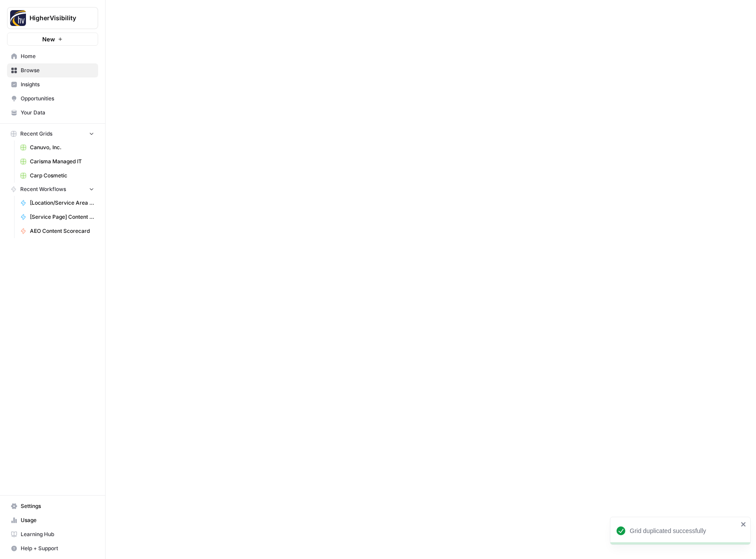 The width and height of the screenshot is (756, 559). I want to click on span: Recent Grids, so click(36, 134).